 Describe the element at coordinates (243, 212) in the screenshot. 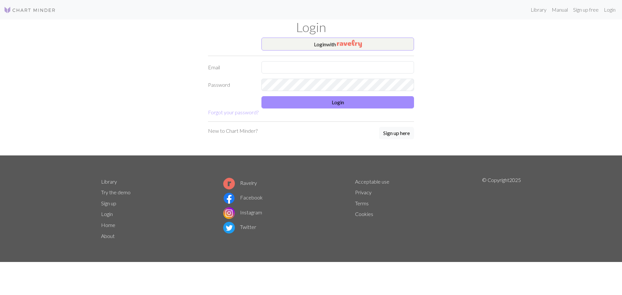

I see `a: Instagram` at that location.